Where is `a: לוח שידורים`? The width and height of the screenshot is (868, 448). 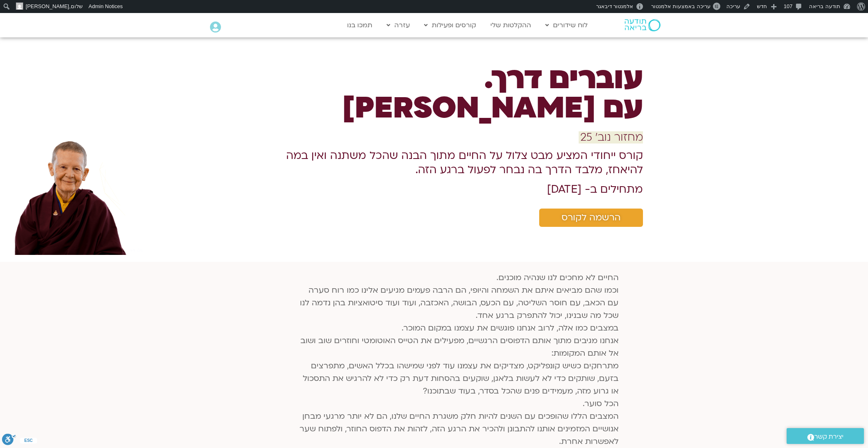 a: לוח שידורים is located at coordinates (566, 25).